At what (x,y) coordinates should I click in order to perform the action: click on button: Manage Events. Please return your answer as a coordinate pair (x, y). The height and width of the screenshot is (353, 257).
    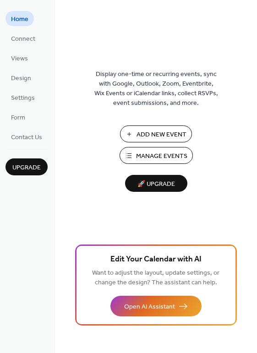
    Looking at the image, I should click on (156, 155).